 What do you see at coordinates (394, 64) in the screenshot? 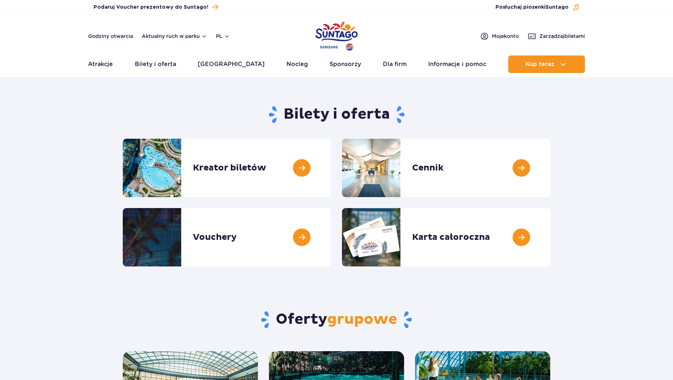
I see `a: Dla firm` at bounding box center [394, 64].